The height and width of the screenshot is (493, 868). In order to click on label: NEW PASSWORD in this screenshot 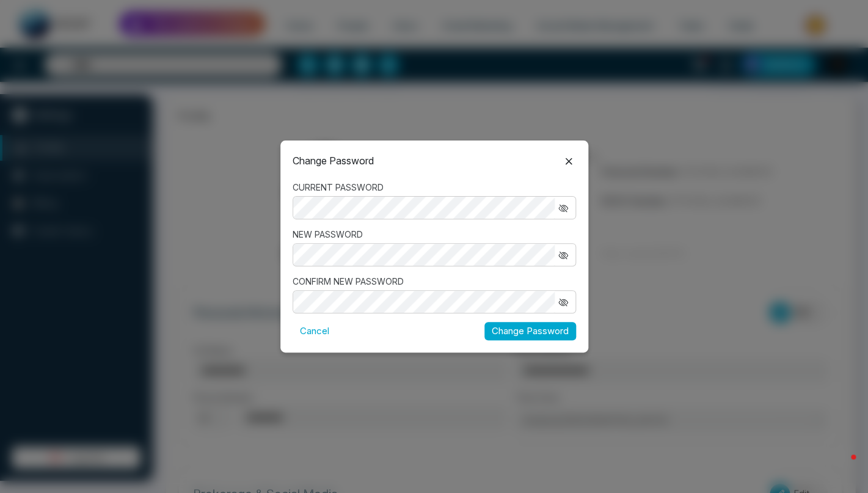, I will do `click(434, 234)`.